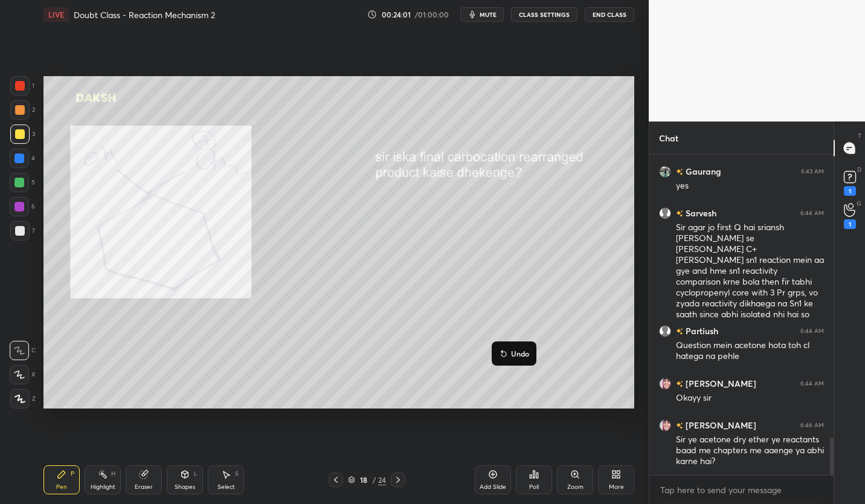 This screenshot has height=504, width=865. What do you see at coordinates (669, 138) in the screenshot?
I see `p: Chat` at bounding box center [669, 138].